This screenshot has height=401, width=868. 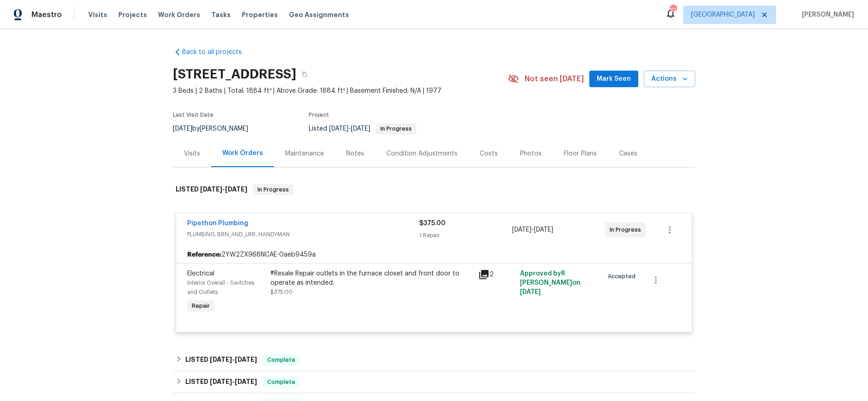 What do you see at coordinates (218, 224) in the screenshot?
I see `a: Pipethon Plumbing` at bounding box center [218, 224].